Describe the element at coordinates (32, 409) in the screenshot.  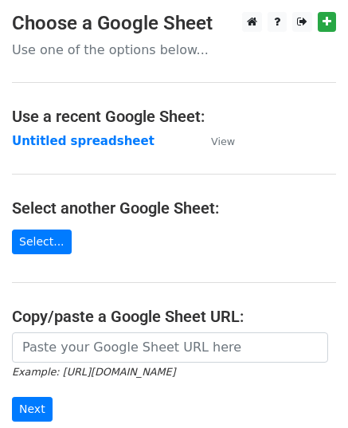
I see `input: Next` at that location.